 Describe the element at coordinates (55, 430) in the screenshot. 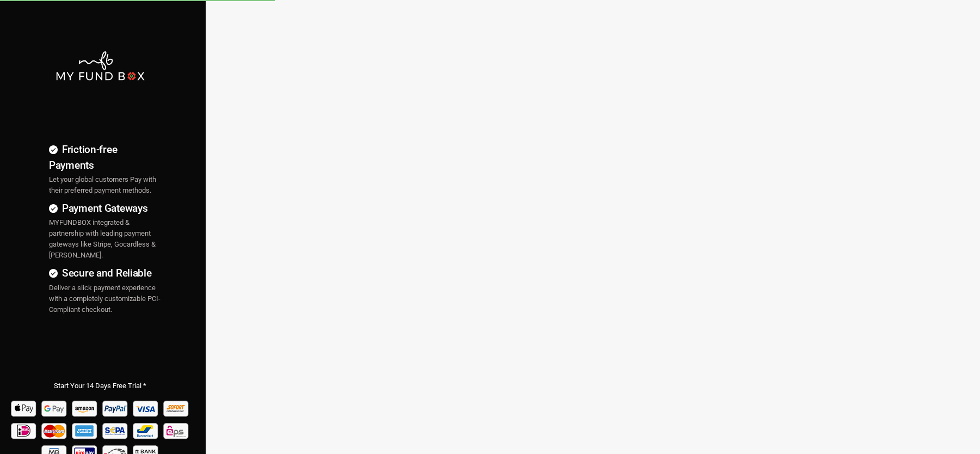

I see `img: Mastercard Pay` at that location.